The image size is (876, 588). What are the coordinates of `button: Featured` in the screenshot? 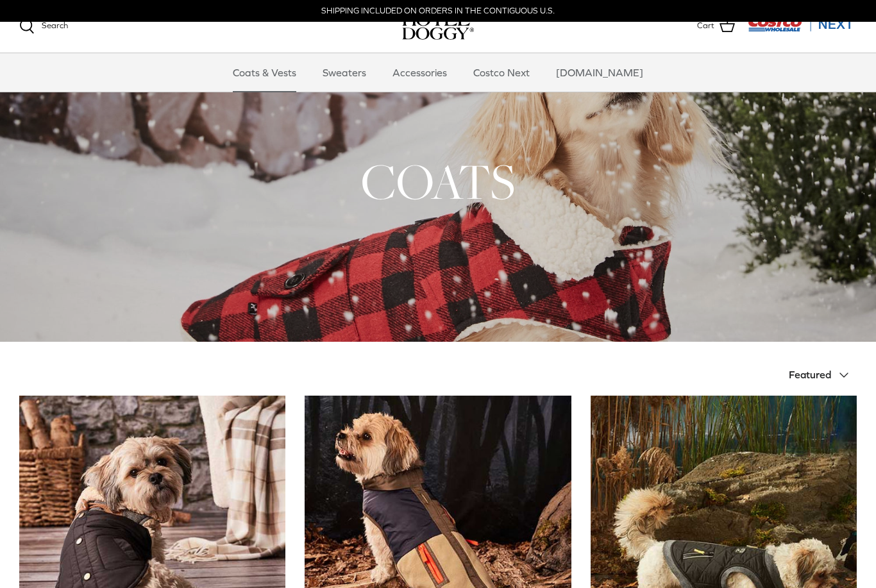 It's located at (823, 375).